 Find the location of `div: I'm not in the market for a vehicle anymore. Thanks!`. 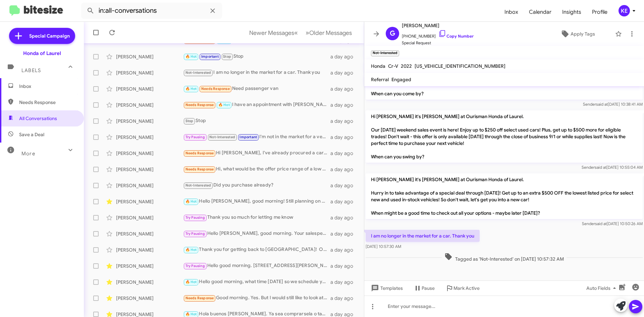

div: I'm not in the market for a vehicle anymore. Thanks! is located at coordinates (257, 137).